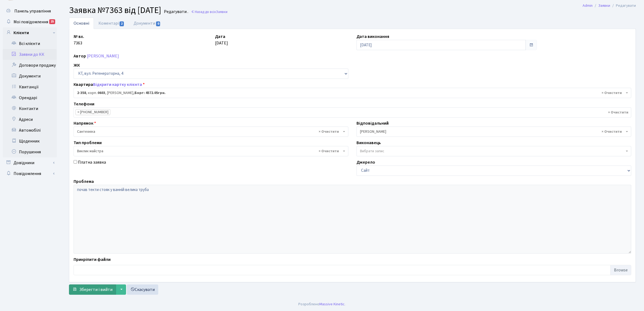  Describe the element at coordinates (221, 12) in the screenshot. I see `span: Заявки` at that location.